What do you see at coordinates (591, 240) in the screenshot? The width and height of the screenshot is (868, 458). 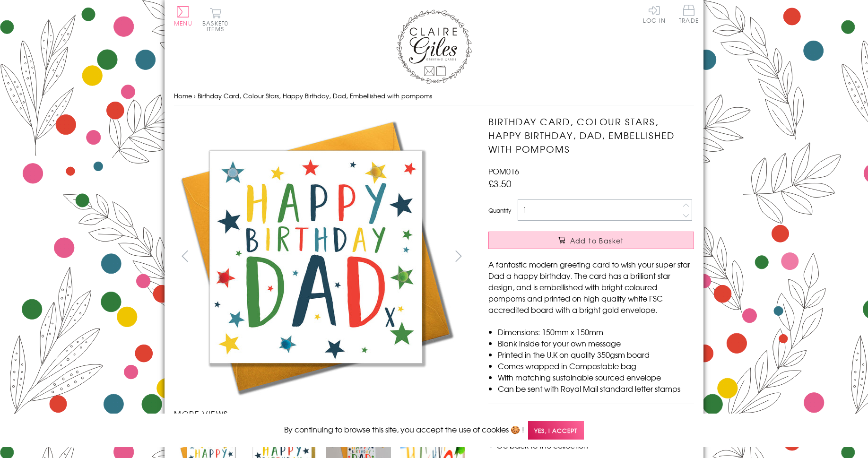 I see `button: Add to Basket` at bounding box center [591, 240].